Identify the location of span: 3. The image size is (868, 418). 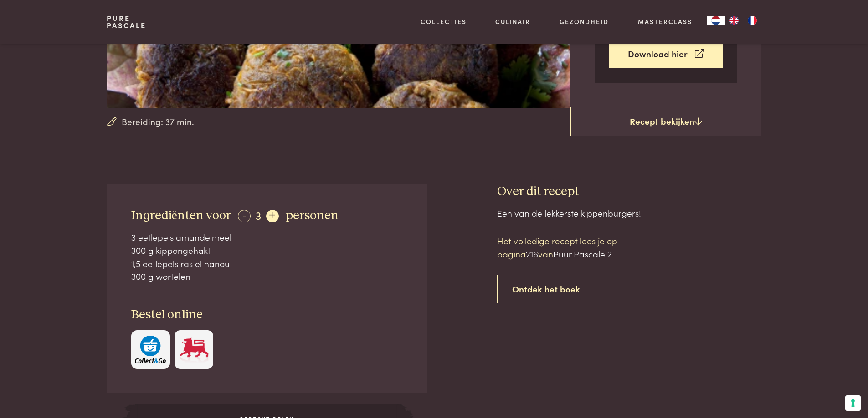
(258, 215).